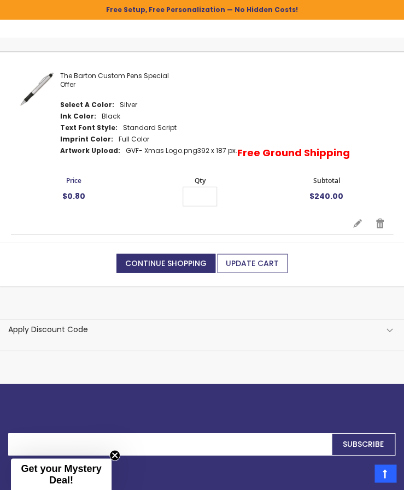 Image resolution: width=404 pixels, height=490 pixels. I want to click on span: $240.00, so click(326, 196).